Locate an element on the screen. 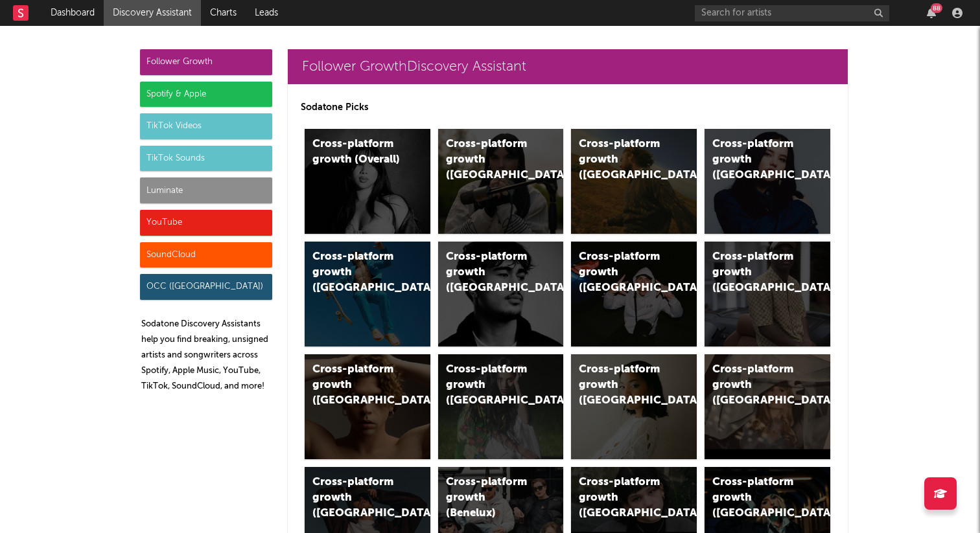 This screenshot has height=533, width=980. p: Sodatone Discovery Assistants help you find breaking, unsigned artists and songwriters across Spo... is located at coordinates (207, 356).